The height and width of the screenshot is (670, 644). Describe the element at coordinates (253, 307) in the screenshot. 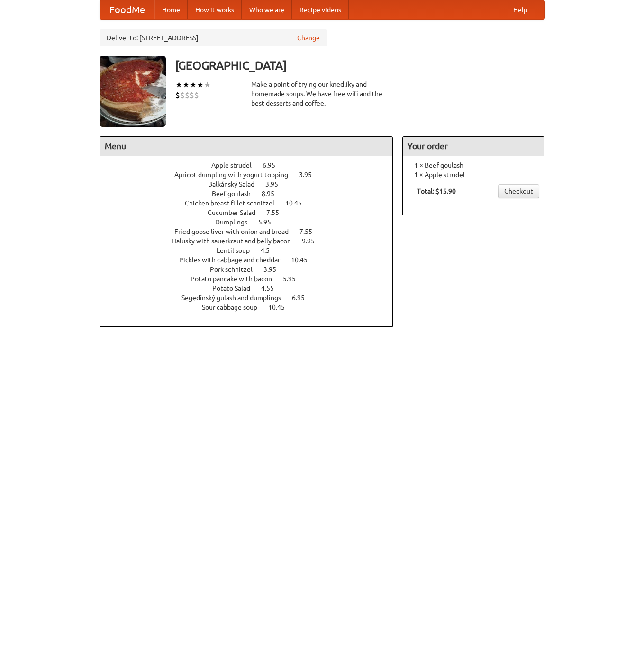

I see `a: Sour cabbage soup 10.45` at that location.